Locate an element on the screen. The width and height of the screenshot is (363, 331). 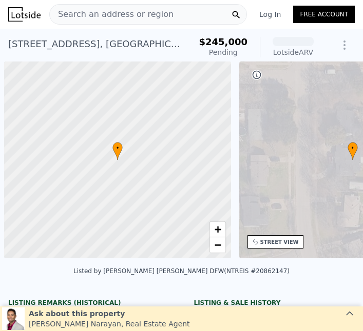
img: Neil Narayan is located at coordinates (13, 319).